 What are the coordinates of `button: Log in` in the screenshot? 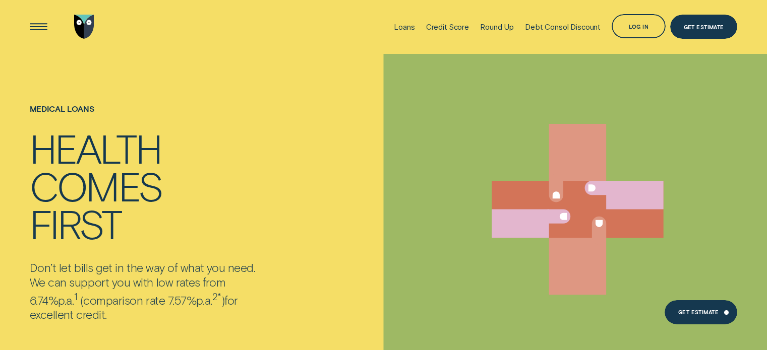 It's located at (638, 26).